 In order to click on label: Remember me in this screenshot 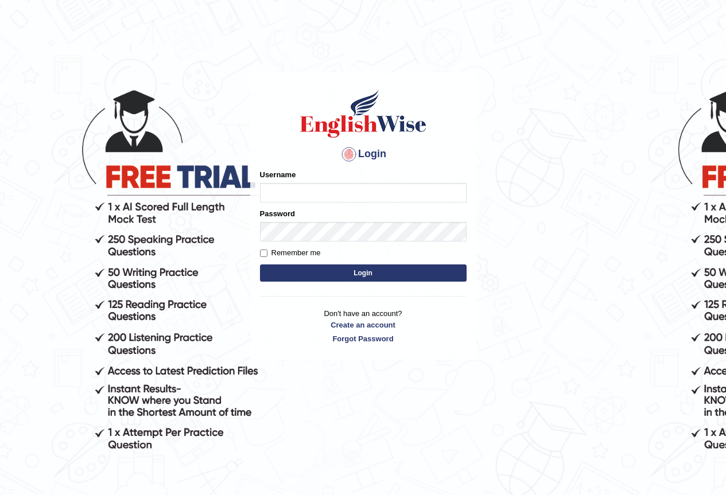, I will do `click(290, 253)`.